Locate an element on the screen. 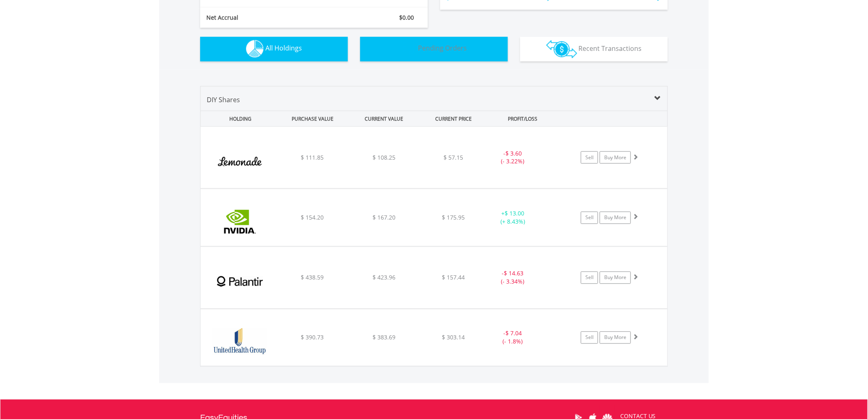 This screenshot has height=419, width=868. span: $ 438.59 is located at coordinates (312, 277).